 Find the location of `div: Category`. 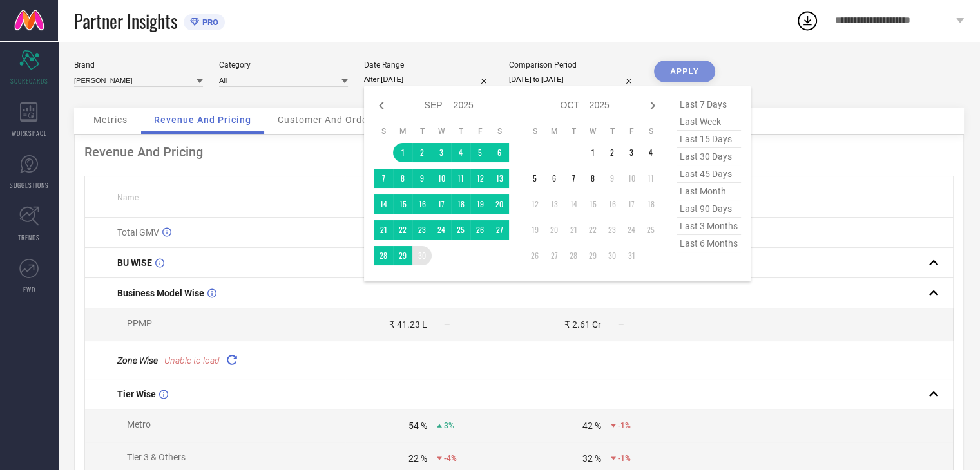

div: Category is located at coordinates (283, 65).